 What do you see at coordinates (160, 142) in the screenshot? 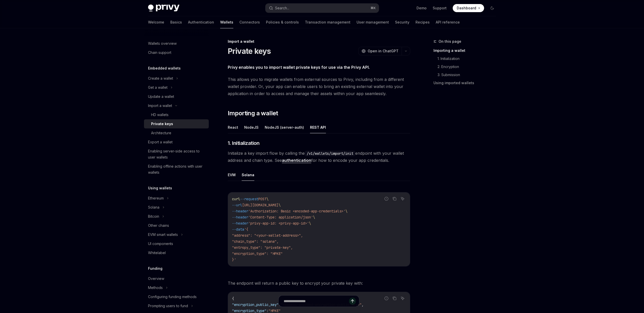
I see `div: Export a wallet` at bounding box center [160, 142].